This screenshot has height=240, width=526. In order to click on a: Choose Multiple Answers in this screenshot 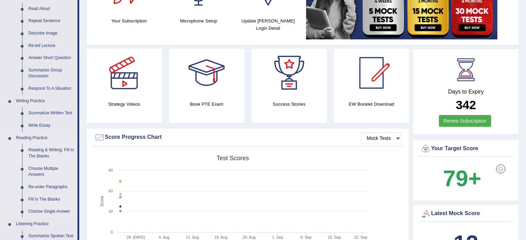, I will do `click(51, 172)`.